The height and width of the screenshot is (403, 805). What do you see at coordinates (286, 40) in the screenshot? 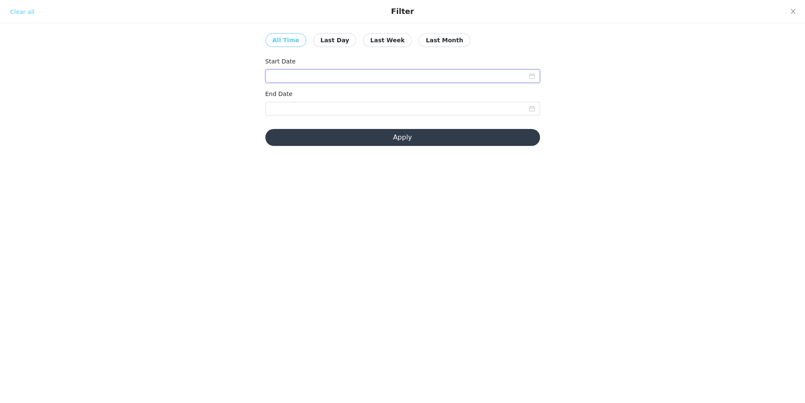
I see `button: All Time` at bounding box center [286, 40].